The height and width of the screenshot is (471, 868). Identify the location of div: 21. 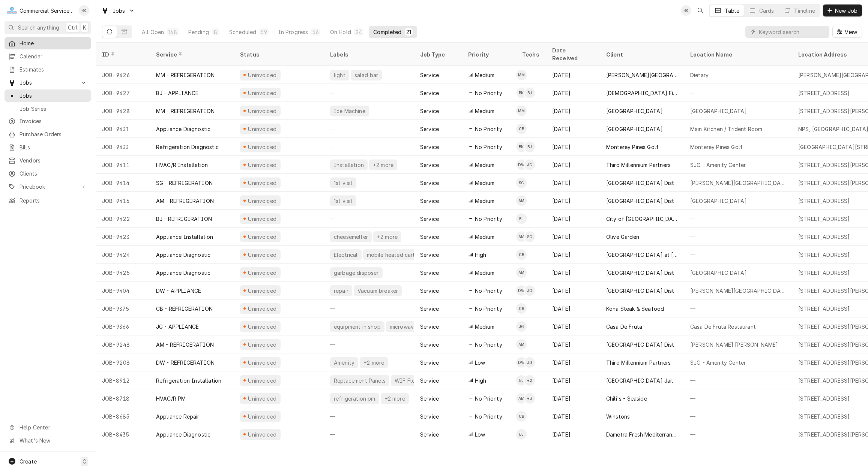
(408, 32).